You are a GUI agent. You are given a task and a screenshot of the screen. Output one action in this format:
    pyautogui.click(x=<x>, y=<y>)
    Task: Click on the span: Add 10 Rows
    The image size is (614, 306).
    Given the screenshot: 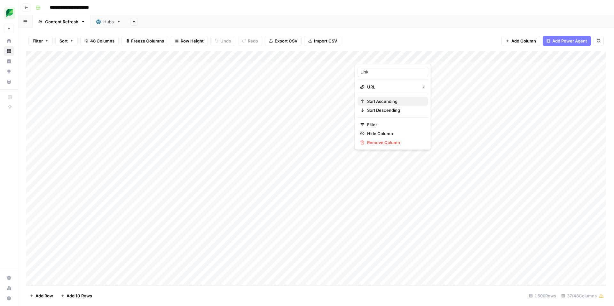 What is the action you would take?
    pyautogui.click(x=79, y=296)
    